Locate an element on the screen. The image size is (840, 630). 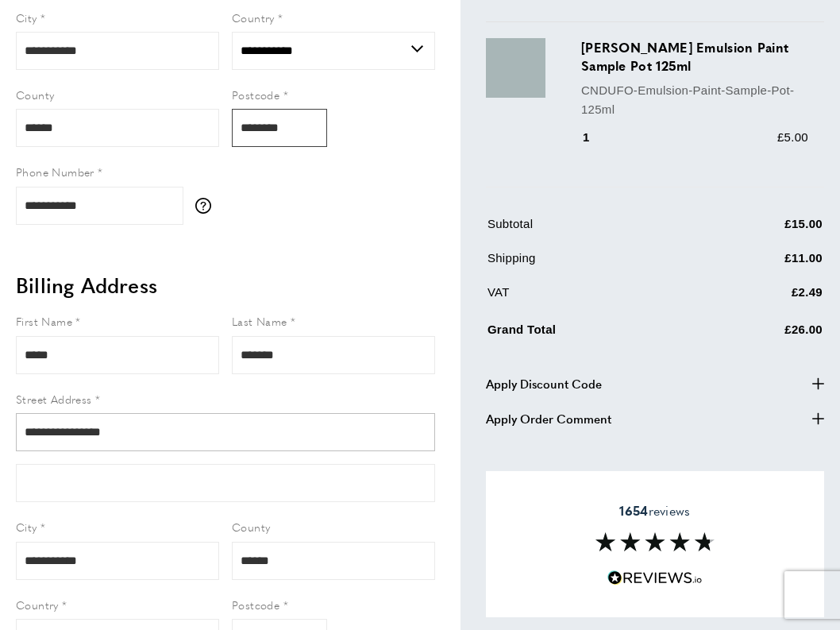
h2: Billing Address is located at coordinates (226, 285).